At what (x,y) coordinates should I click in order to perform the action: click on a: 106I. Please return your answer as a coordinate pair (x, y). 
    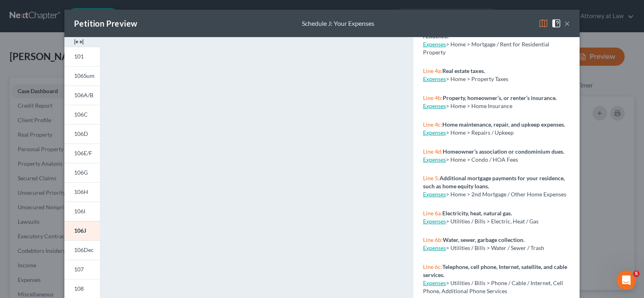
    Looking at the image, I should click on (82, 211).